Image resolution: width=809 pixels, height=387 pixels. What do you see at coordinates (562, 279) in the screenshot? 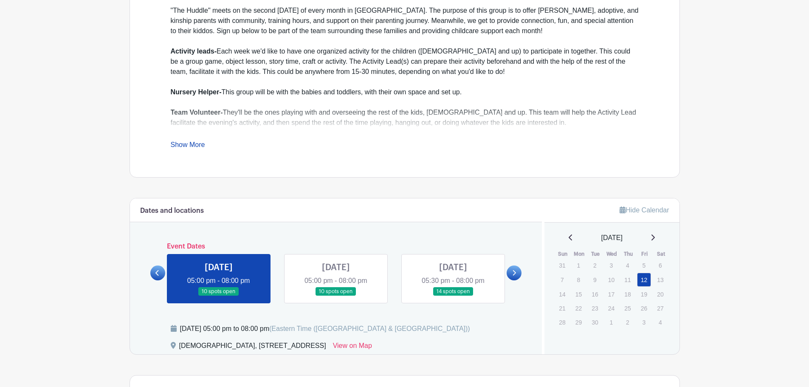
I see `p: 7` at bounding box center [562, 279].